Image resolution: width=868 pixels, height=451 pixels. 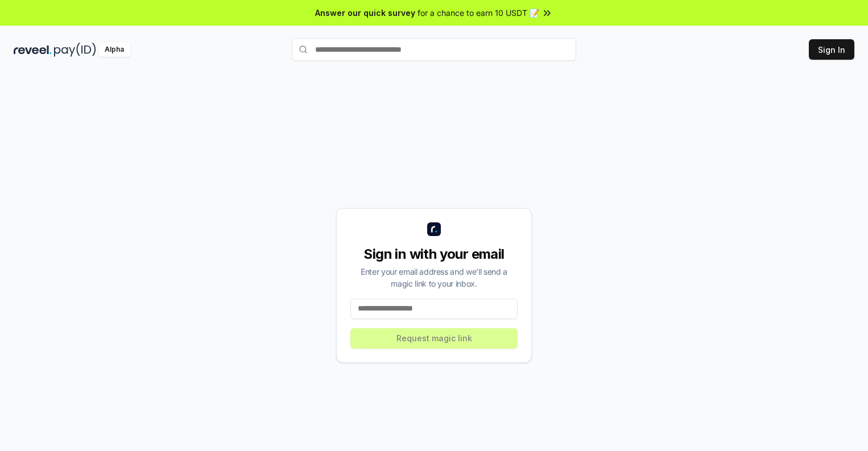 What do you see at coordinates (434, 277) in the screenshot?
I see `div: Enter your email address and we’ll send a magic link to your inbox.` at bounding box center [434, 277].